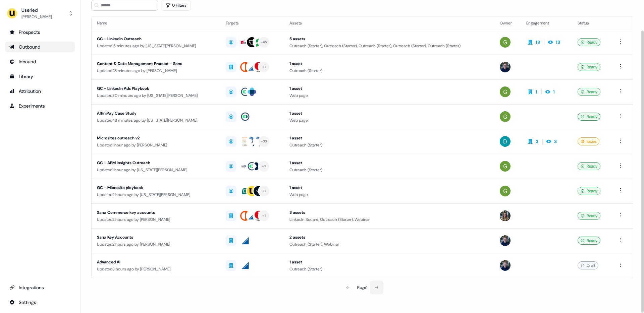 Image resolution: width=644 pixels, height=313 pixels. What do you see at coordinates (389, 244) in the screenshot?
I see `div: Outreach (Starter), Webinar` at bounding box center [389, 244].